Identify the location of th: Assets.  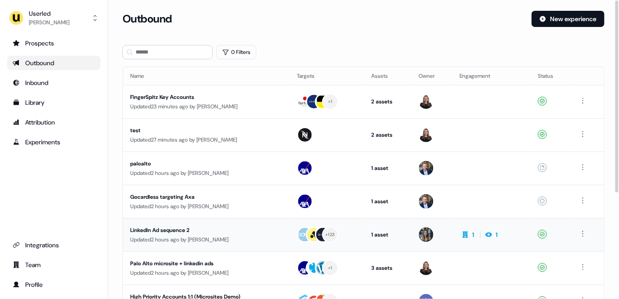
(387, 76).